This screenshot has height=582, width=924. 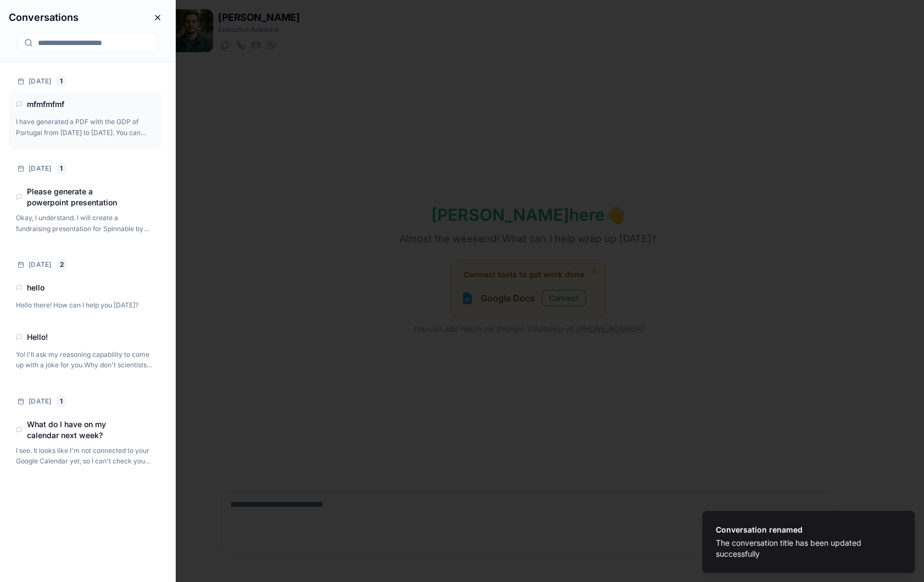 What do you see at coordinates (85, 305) in the screenshot?
I see `p: Hello there! How can I help you today?` at bounding box center [85, 305].